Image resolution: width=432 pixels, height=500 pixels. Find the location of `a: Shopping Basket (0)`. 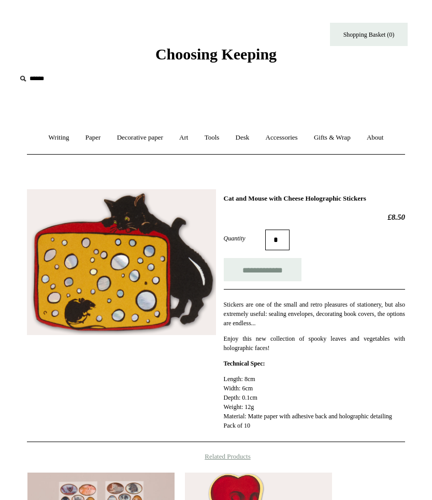

a: Shopping Basket (0) is located at coordinates (368, 34).